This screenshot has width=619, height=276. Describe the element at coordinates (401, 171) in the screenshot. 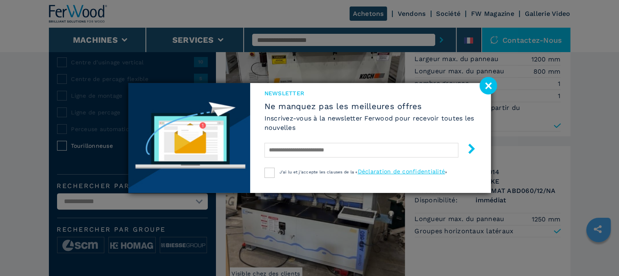

I see `span: Déclaration de confidentialité` at that location.